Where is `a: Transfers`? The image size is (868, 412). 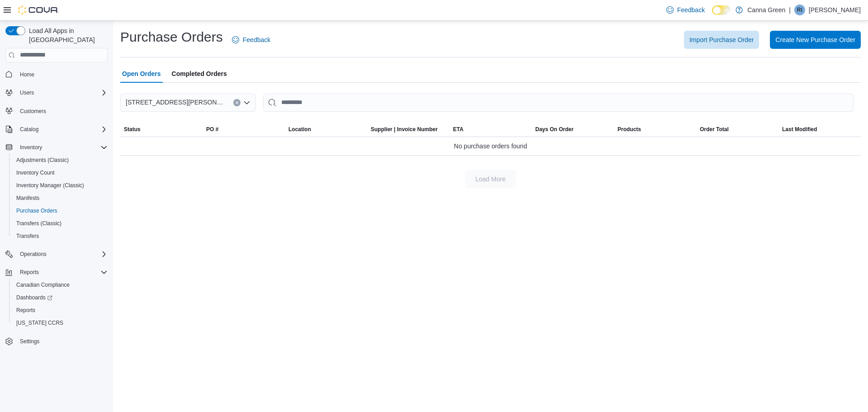
a: Transfers is located at coordinates (28, 236).